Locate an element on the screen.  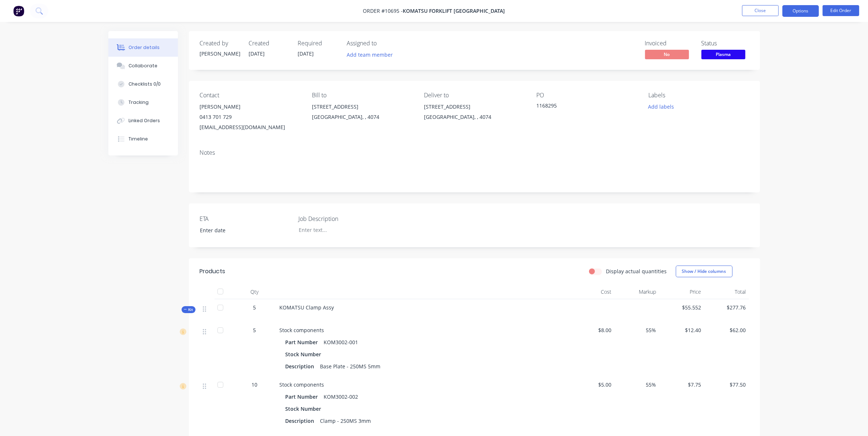
div: Required is located at coordinates (318, 43).